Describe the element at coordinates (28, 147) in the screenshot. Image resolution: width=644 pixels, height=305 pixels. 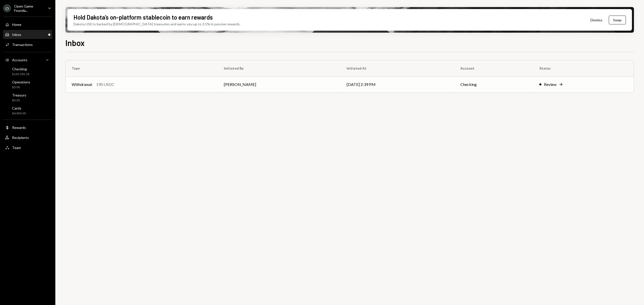
I see `a: Team` at that location.